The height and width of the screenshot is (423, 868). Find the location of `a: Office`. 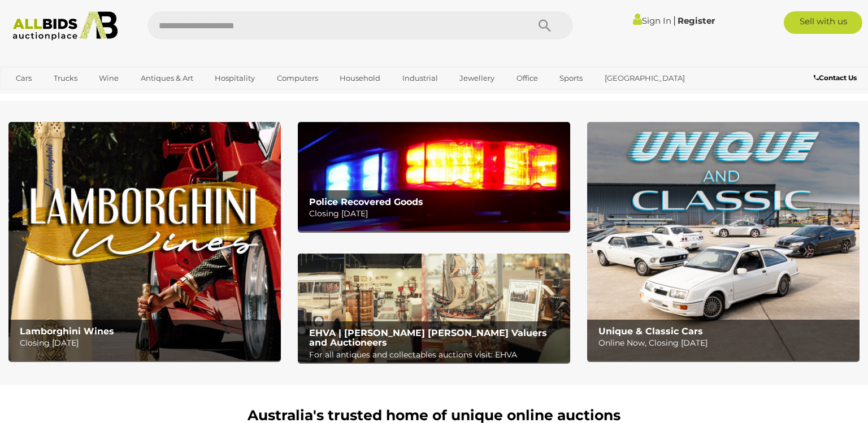

a: Office is located at coordinates (527, 78).